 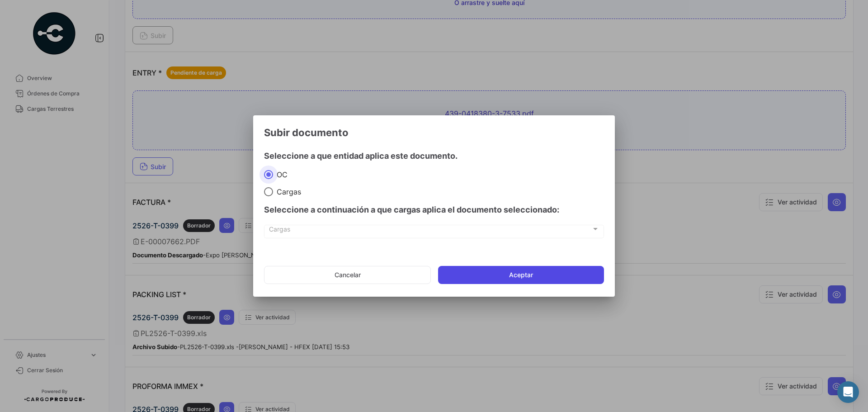 What do you see at coordinates (434, 156) in the screenshot?
I see `h4: Seleccione a que entidad aplica este documento.` at bounding box center [434, 156].